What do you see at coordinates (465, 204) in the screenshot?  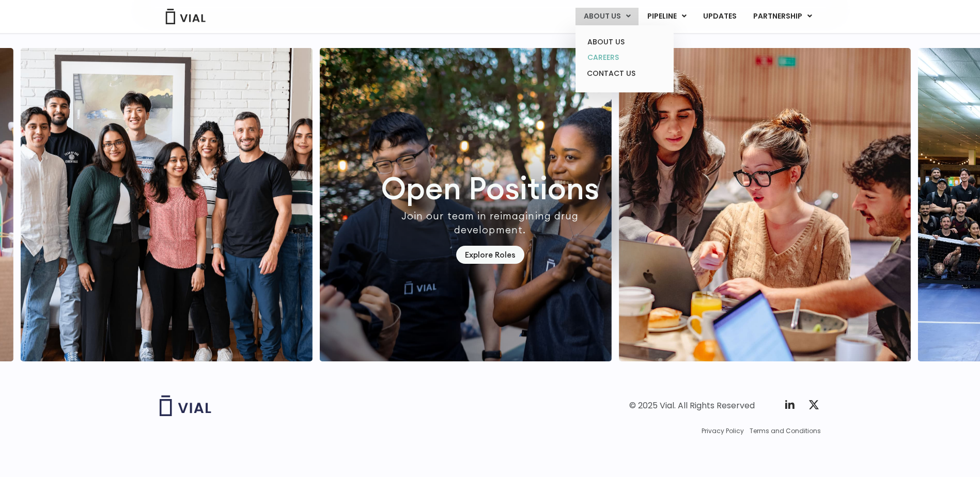 I see `div: 1 / 7` at bounding box center [465, 204].